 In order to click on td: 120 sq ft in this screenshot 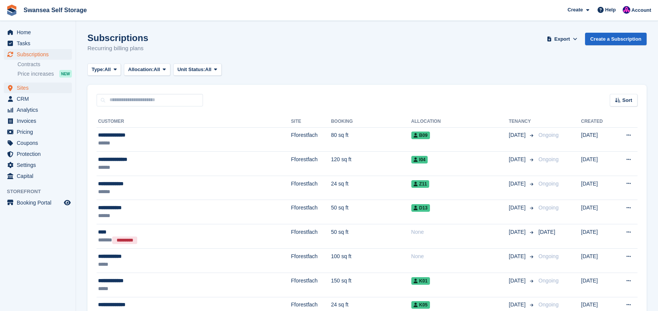, I will do `click(371, 164)`.